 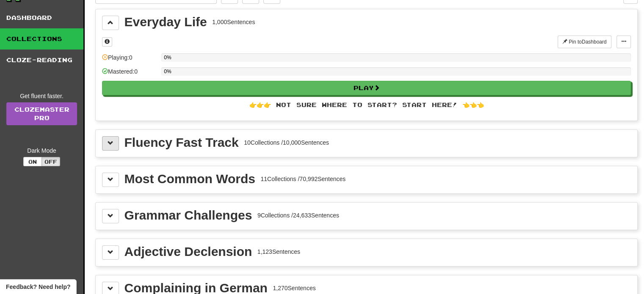 What do you see at coordinates (41, 151) in the screenshot?
I see `div: Dark Mode` at bounding box center [41, 151].